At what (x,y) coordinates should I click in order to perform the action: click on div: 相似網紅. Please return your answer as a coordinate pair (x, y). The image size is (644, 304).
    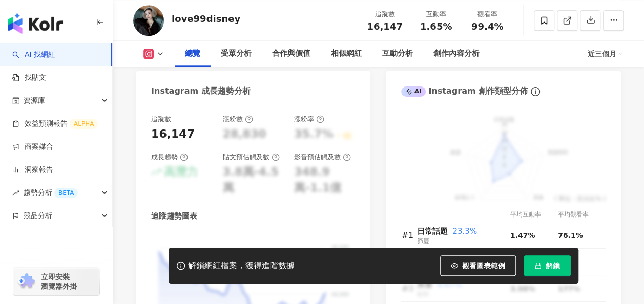
    Looking at the image, I should click on (346, 54).